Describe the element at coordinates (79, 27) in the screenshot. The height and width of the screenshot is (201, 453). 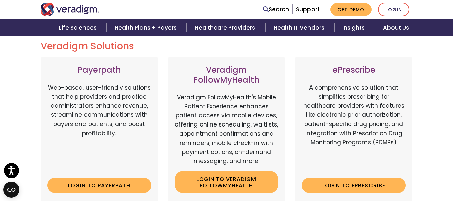
I see `a: Life Sciences` at that location.